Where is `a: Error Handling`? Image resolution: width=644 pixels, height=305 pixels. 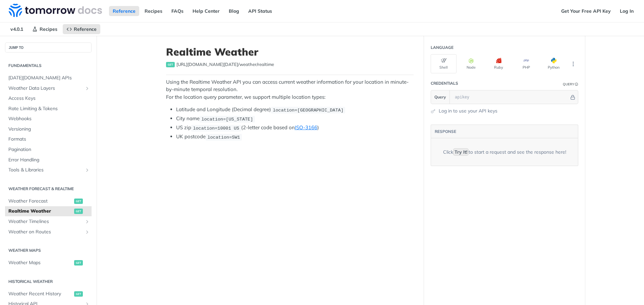
a: Error Handling is located at coordinates (49, 160).